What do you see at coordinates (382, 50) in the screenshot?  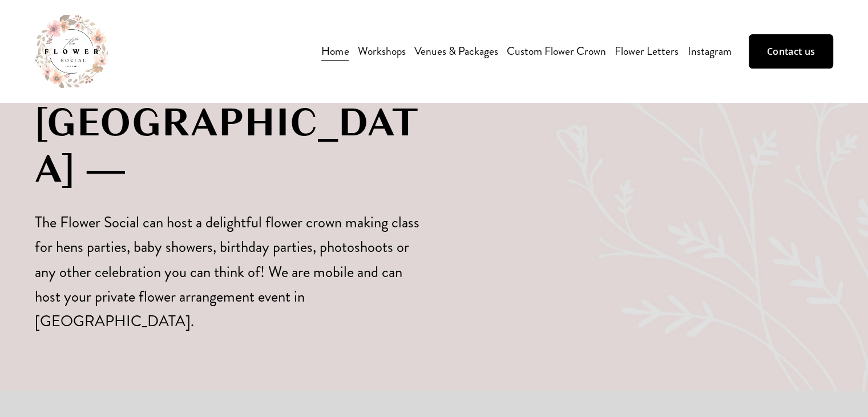 I see `span: Workshops` at bounding box center [382, 50].